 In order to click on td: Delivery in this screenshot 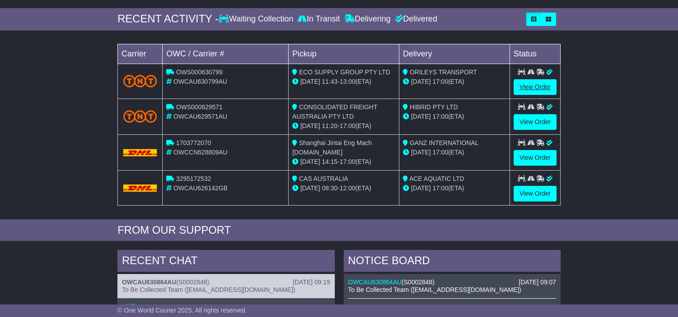, I will do `click(455, 54)`.